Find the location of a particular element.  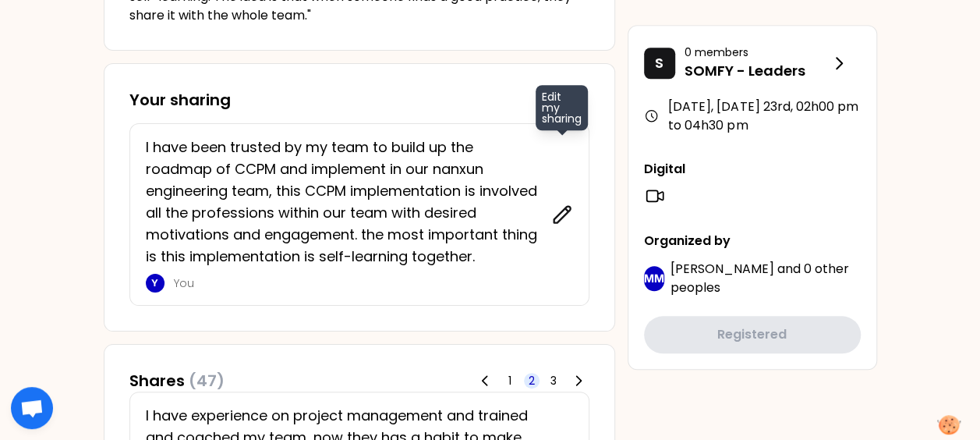

h3: Shares is located at coordinates (177, 380).